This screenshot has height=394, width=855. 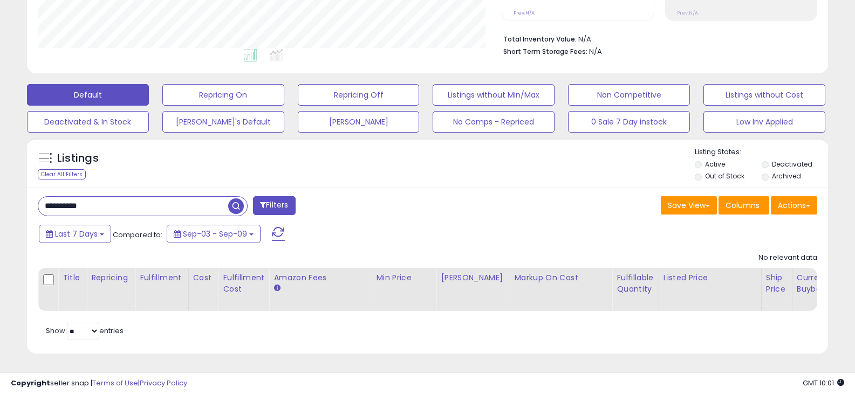 What do you see at coordinates (404, 278) in the screenshot?
I see `div: Min Price` at bounding box center [404, 278].